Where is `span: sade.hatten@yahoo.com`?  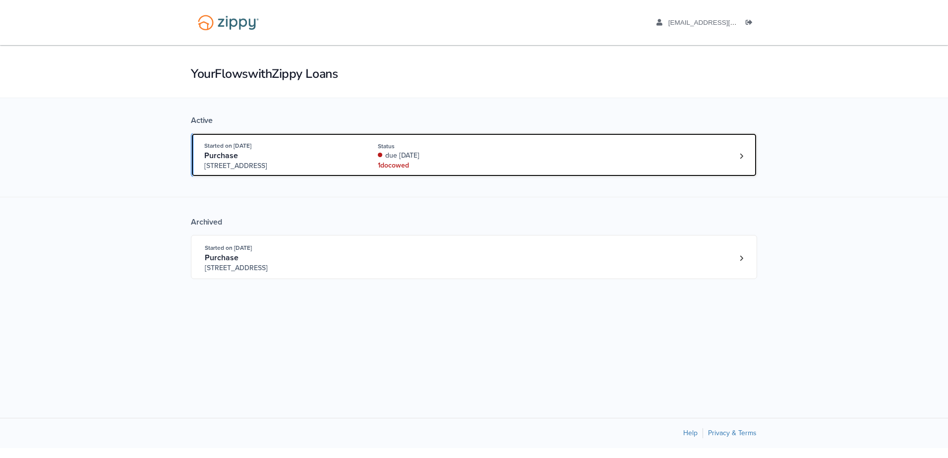 span: sade.hatten@yahoo.com is located at coordinates (752, 22).